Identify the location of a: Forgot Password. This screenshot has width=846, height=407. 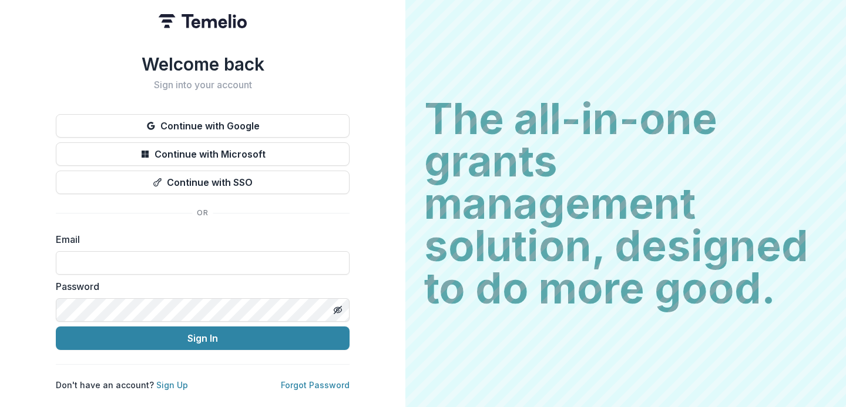
(315, 384).